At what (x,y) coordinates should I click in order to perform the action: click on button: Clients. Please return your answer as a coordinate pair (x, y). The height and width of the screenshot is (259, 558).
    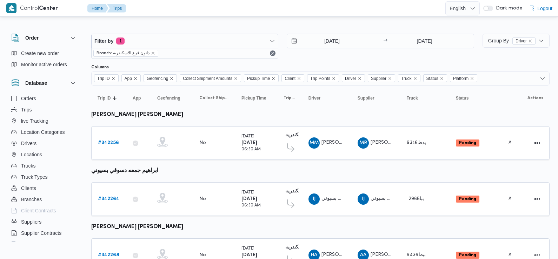
    Looking at the image, I should click on (44, 188).